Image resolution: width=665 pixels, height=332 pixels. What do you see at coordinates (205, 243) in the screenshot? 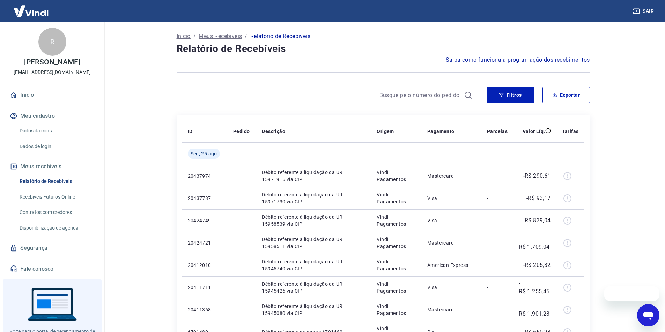
I see `p: 20424721` at bounding box center [205, 243].